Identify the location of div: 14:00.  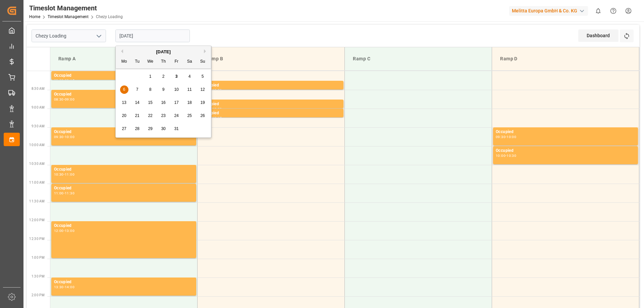
(69, 287).